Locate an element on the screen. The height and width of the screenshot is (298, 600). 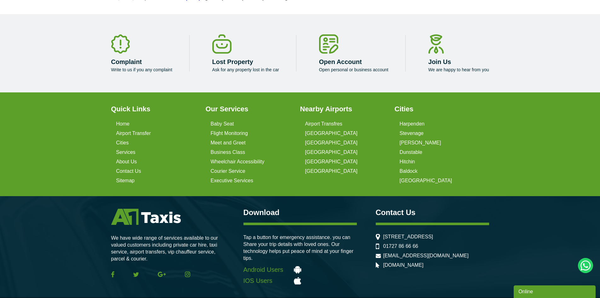
a: Harpenden is located at coordinates (412, 124).